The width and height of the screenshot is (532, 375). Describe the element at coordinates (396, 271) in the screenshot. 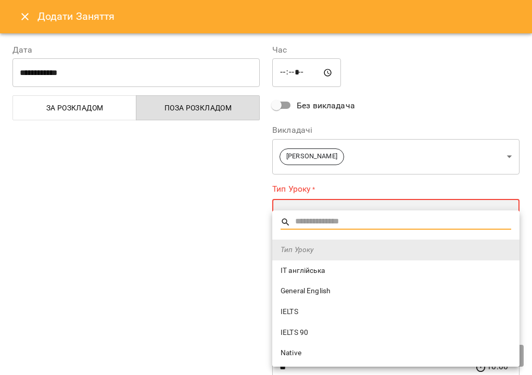

I see `span: ІТ англійська` at that location.